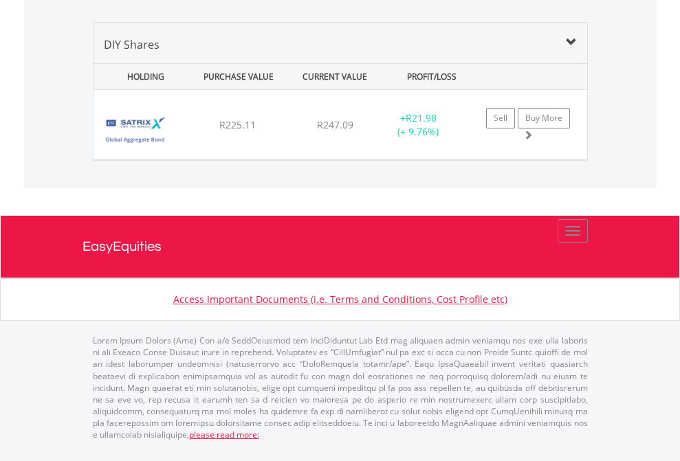 The image size is (680, 461). What do you see at coordinates (432, 76) in the screenshot?
I see `div: PROFIT/LOSS` at bounding box center [432, 76].